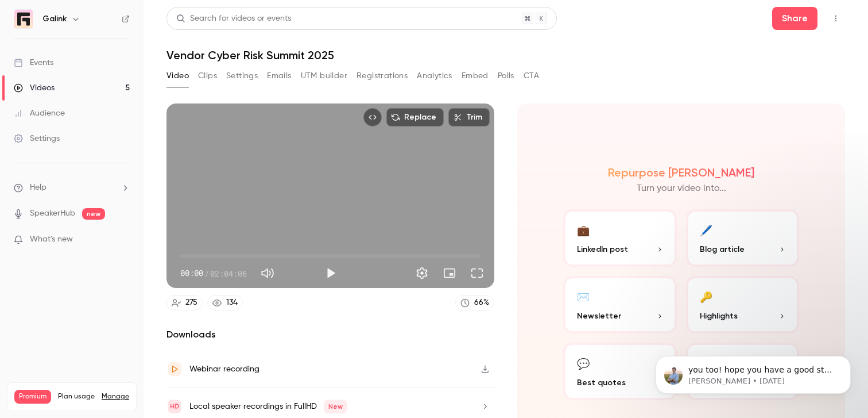 Image resolution: width=868 pixels, height=418 pixels. Describe the element at coordinates (742, 238) in the screenshot. I see `button: 🖊️Blog article` at that location.